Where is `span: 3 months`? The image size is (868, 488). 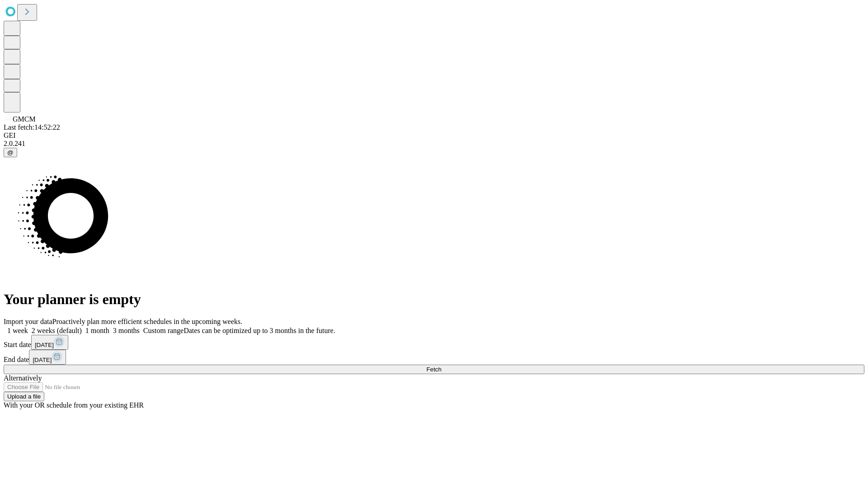 span: 3 months is located at coordinates (126, 330).